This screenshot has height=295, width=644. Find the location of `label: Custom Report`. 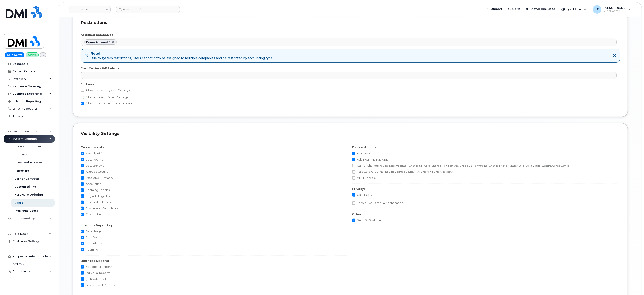

label: Custom Report is located at coordinates (94, 215).